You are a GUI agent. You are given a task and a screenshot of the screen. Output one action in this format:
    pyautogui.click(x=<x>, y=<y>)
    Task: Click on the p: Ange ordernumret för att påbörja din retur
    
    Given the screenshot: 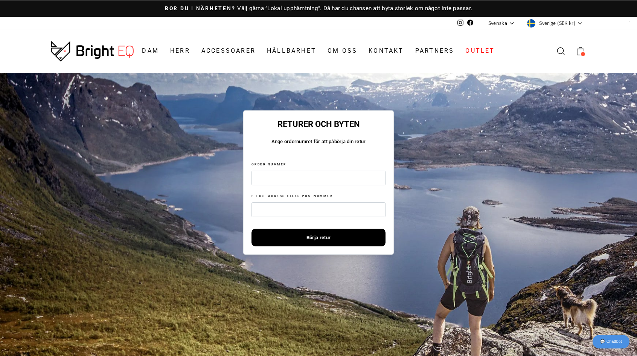 What is the action you would take?
    pyautogui.click(x=319, y=141)
    